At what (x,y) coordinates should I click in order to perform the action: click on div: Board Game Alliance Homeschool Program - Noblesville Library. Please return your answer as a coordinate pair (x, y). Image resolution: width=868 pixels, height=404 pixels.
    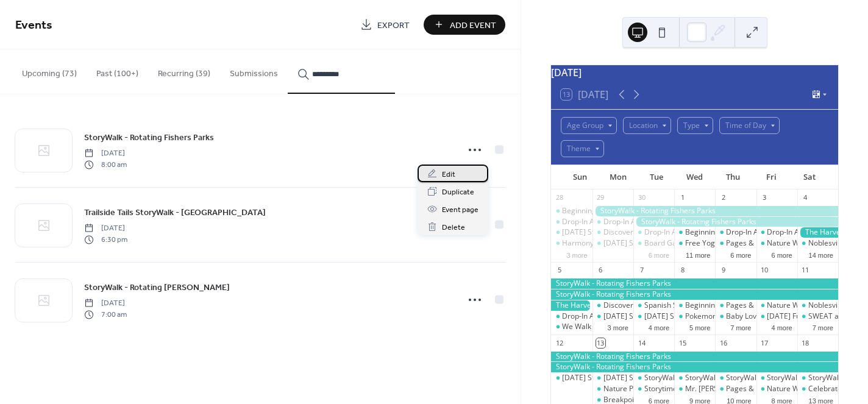
    Looking at the image, I should click on (654, 243).